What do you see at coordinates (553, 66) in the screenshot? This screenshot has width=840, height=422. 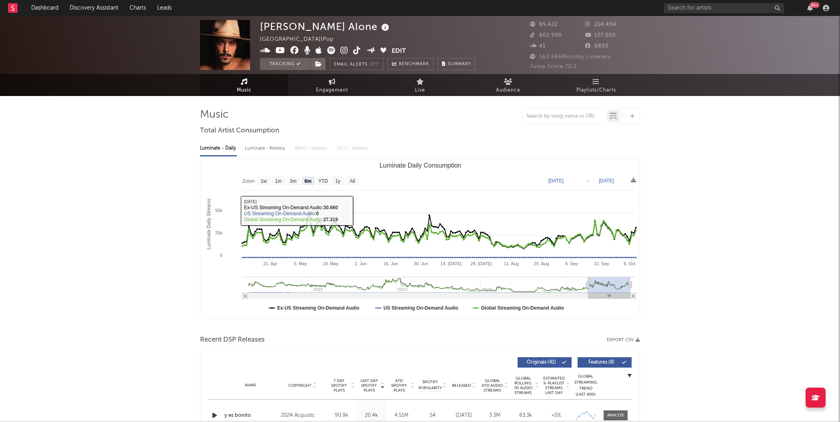 I see `span: Jump Score: 70.2` at bounding box center [553, 66].